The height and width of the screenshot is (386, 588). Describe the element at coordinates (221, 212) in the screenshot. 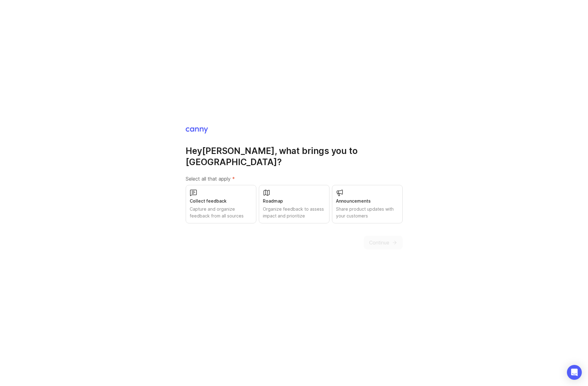

I see `div: Capture and organize feedback from all sources` at that location.